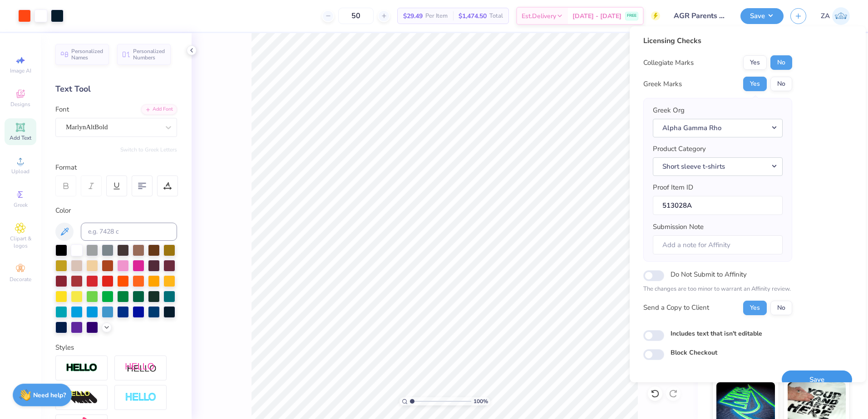 This screenshot has height=419, width=868. I want to click on div: Format, so click(117, 167).